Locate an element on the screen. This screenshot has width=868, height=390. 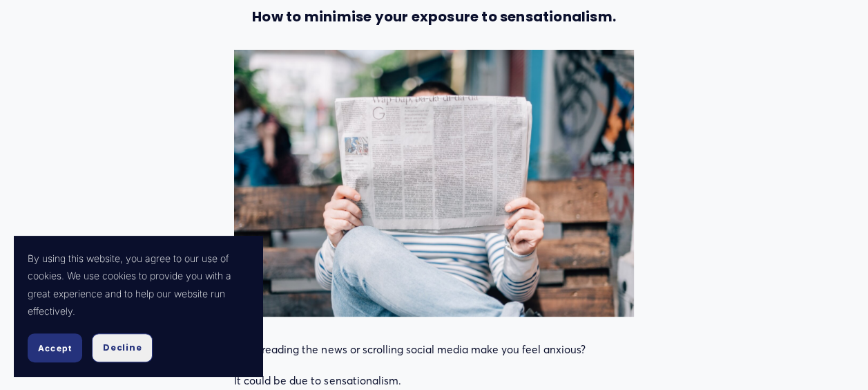
section: Cookie banner is located at coordinates (138, 306).